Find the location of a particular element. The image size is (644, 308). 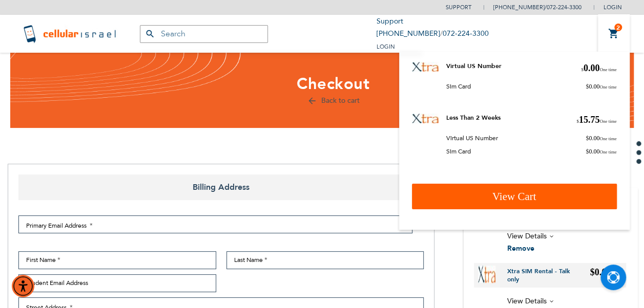

a: Less Than 2 Weeks is located at coordinates (473, 118).